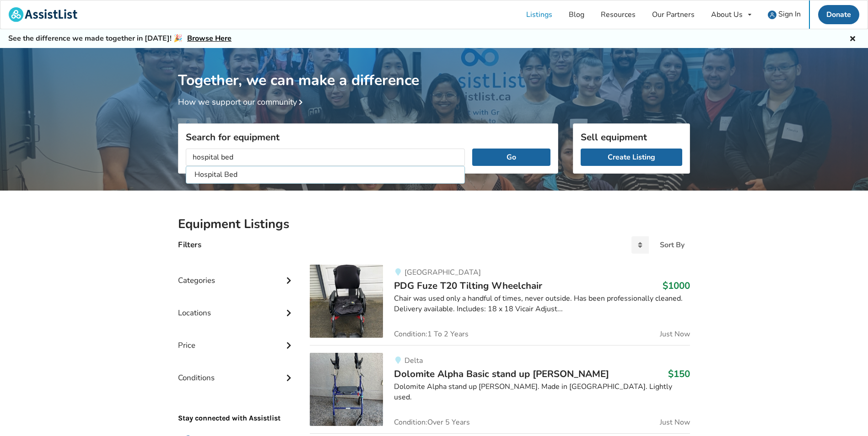  What do you see at coordinates (577, 15) in the screenshot?
I see `a: Blog` at bounding box center [577, 15].